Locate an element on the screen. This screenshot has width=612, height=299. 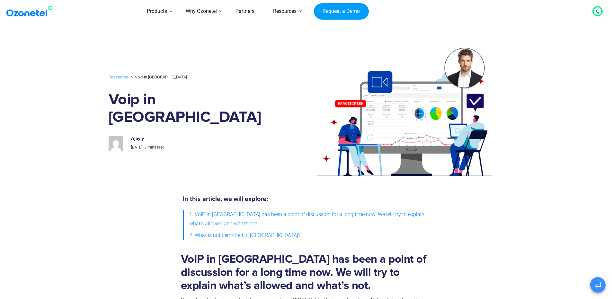
h6: Ajay y is located at coordinates (199, 138).